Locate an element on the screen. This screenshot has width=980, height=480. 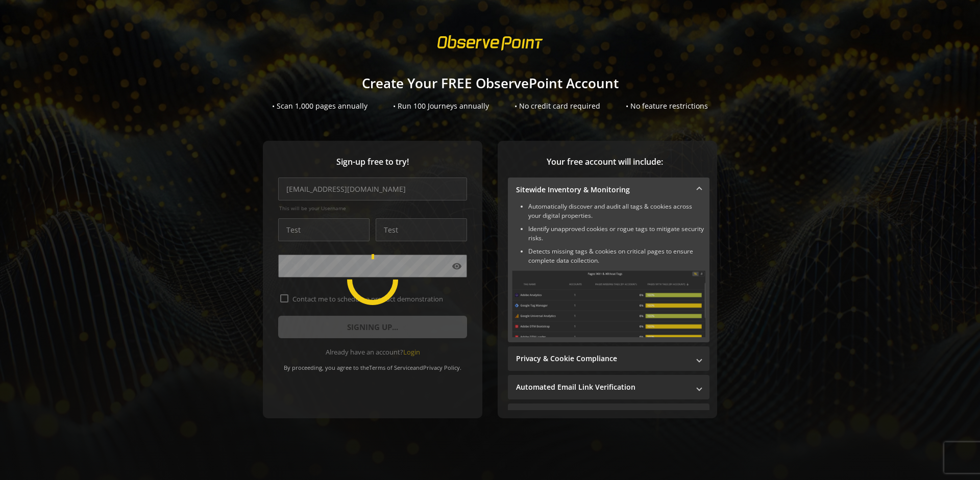
div: • No credit card required is located at coordinates (558, 106).